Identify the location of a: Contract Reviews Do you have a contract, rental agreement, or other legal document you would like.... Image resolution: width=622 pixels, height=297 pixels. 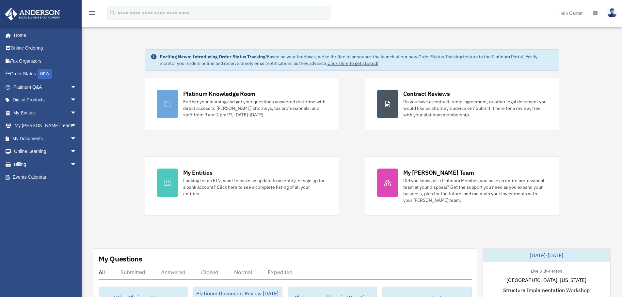
(462, 104).